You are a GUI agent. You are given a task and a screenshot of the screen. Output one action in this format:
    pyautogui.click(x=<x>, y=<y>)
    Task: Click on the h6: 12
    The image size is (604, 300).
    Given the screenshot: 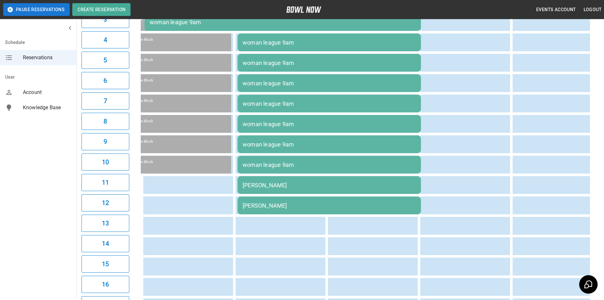 What is the action you would take?
    pyautogui.click(x=105, y=203)
    